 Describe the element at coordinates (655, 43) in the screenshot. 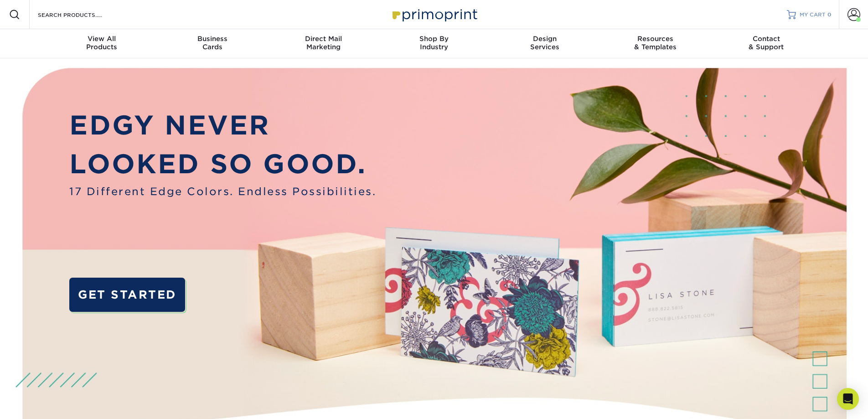

I see `div: & Templates` at that location.